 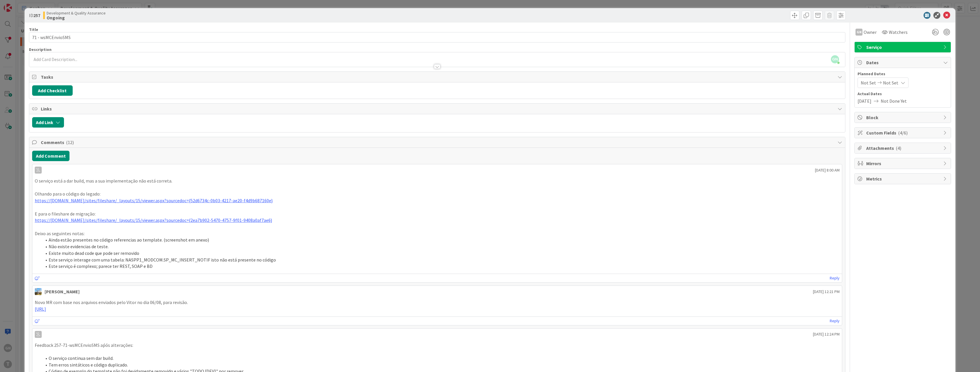 I want to click on span: GN, so click(x=835, y=59).